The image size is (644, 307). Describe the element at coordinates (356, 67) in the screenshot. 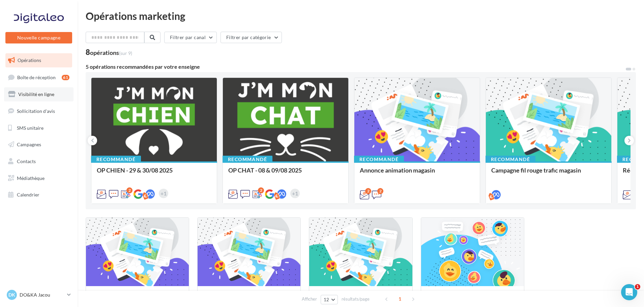

I see `div: 5 opérations recommandées par votre enseigne` at that location.